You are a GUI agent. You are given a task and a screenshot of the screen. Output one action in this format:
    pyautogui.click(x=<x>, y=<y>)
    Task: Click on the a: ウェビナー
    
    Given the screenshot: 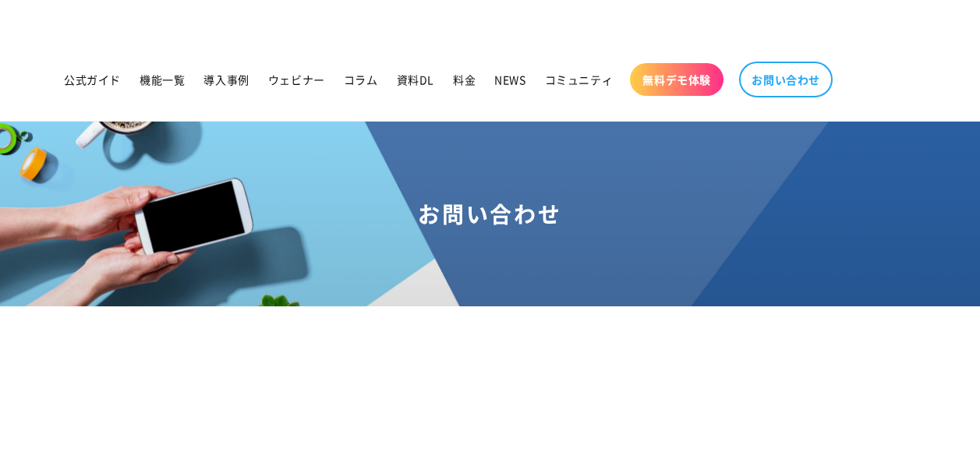 What is the action you would take?
    pyautogui.click(x=296, y=80)
    